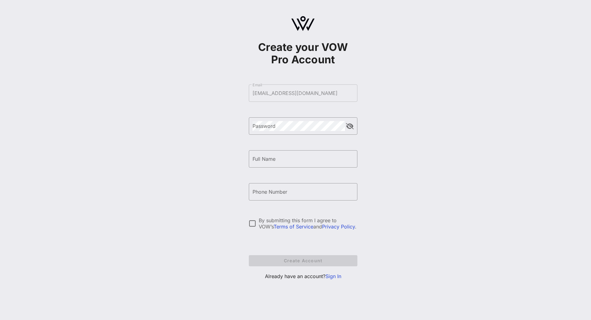 This screenshot has height=320, width=591. I want to click on button: append icon, so click(350, 126).